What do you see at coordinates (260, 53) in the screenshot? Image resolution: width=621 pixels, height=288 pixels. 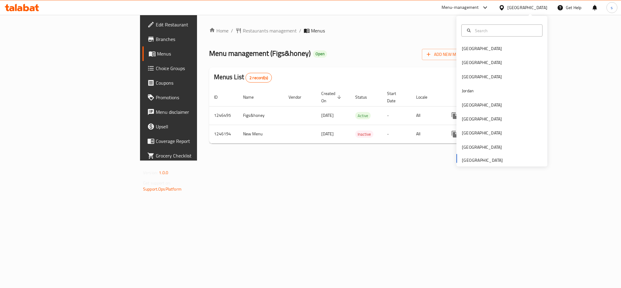 I see `span: Menu management ( Figs&honey )` at bounding box center [260, 53].